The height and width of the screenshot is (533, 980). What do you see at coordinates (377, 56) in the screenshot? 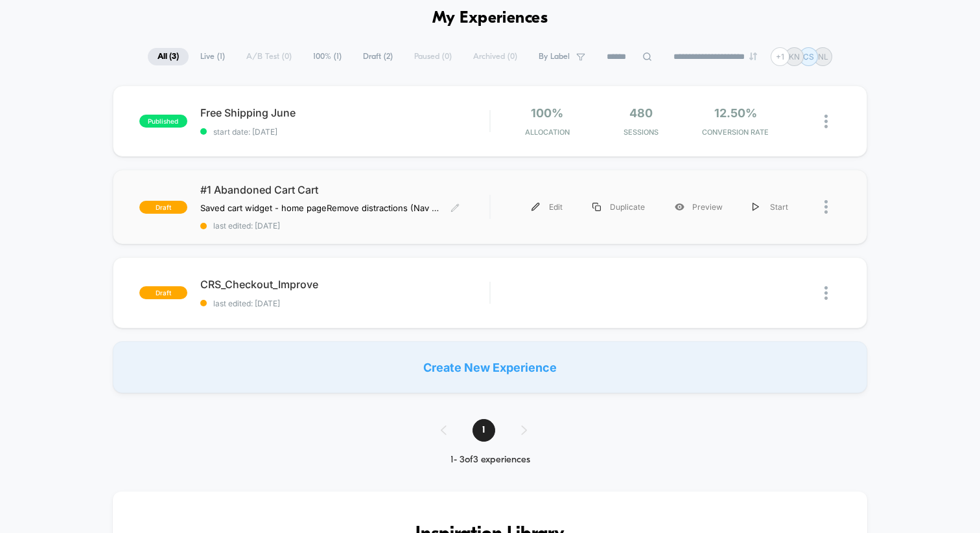
I see `span: Draft ( 2 )` at bounding box center [377, 56].